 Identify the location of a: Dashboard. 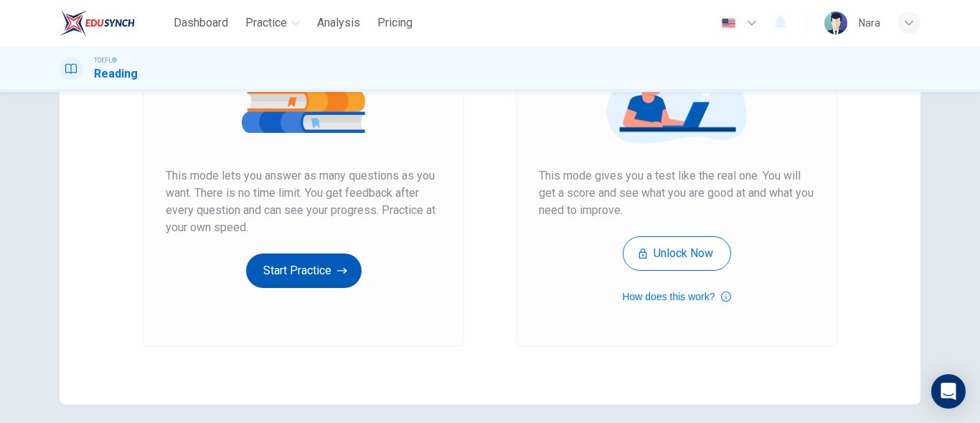
(201, 23).